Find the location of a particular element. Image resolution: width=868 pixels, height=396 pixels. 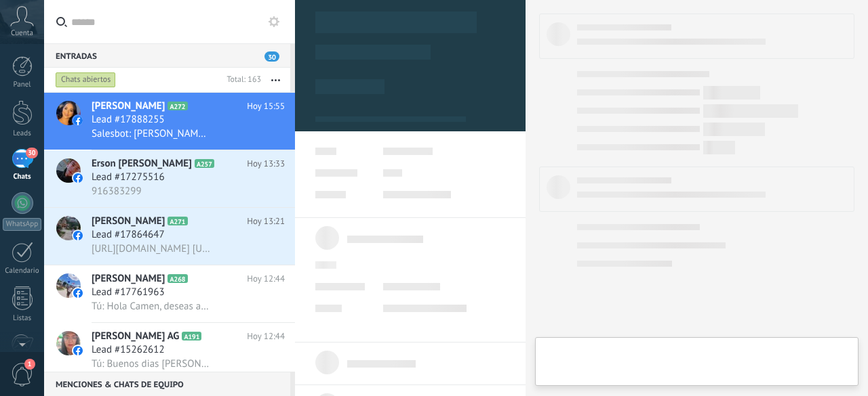

span: Cuenta is located at coordinates (22, 33).